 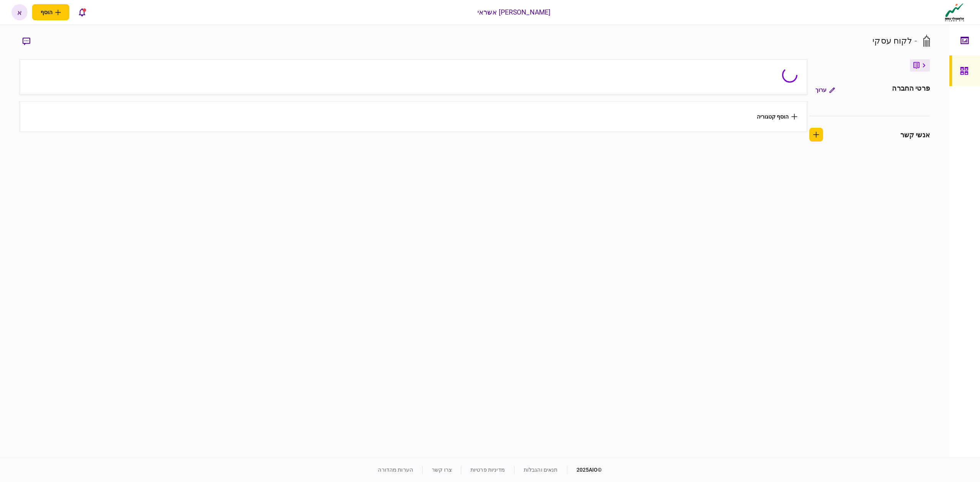 What do you see at coordinates (541, 470) in the screenshot?
I see `a: תנאים והגבלות` at bounding box center [541, 470].